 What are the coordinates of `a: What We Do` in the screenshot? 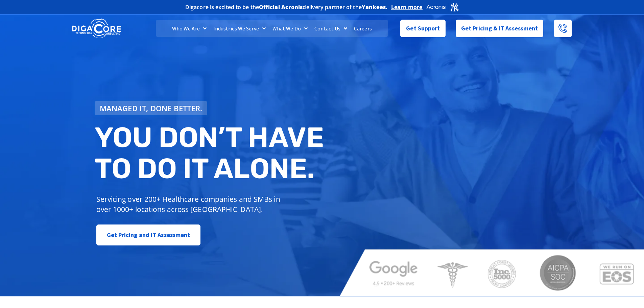 It's located at (290, 29).